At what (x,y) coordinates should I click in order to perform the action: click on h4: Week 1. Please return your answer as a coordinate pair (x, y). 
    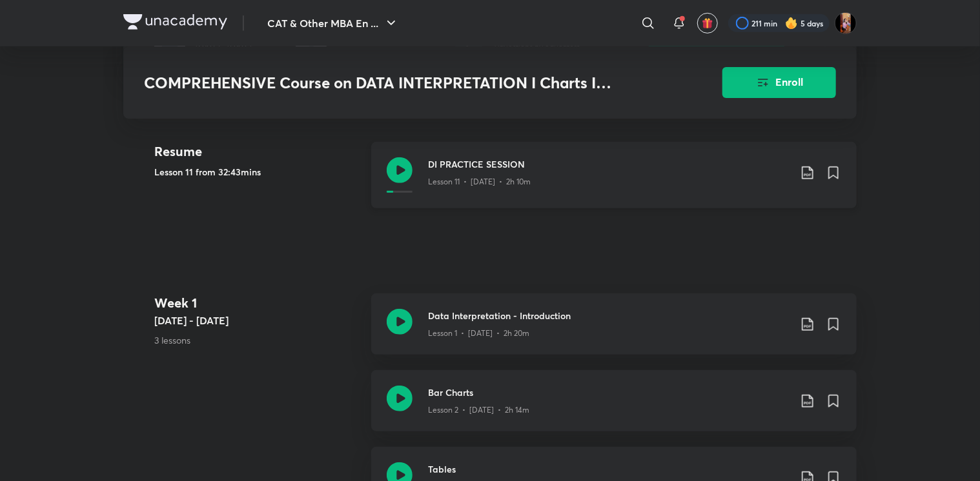
    Looking at the image, I should click on (257, 303).